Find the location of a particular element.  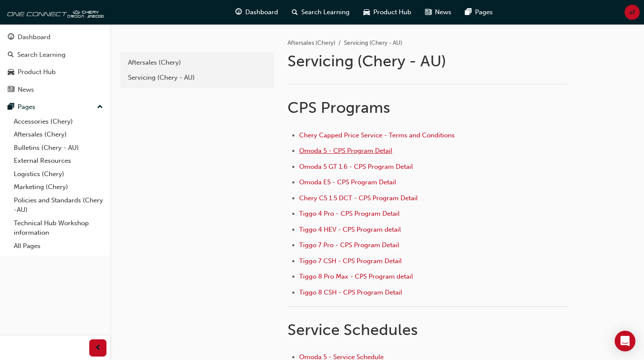

span: prev-icon is located at coordinates (98, 348).